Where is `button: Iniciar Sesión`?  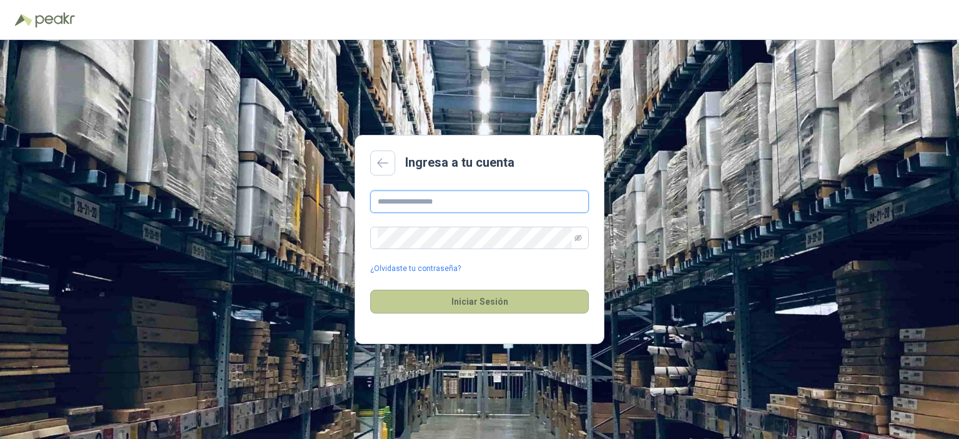 button: Iniciar Sesión is located at coordinates (480, 302).